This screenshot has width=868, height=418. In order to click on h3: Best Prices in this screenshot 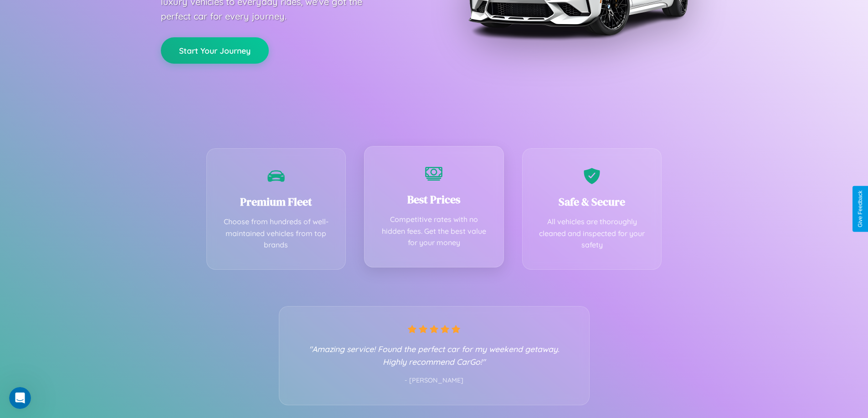, I will do `click(434, 199)`.